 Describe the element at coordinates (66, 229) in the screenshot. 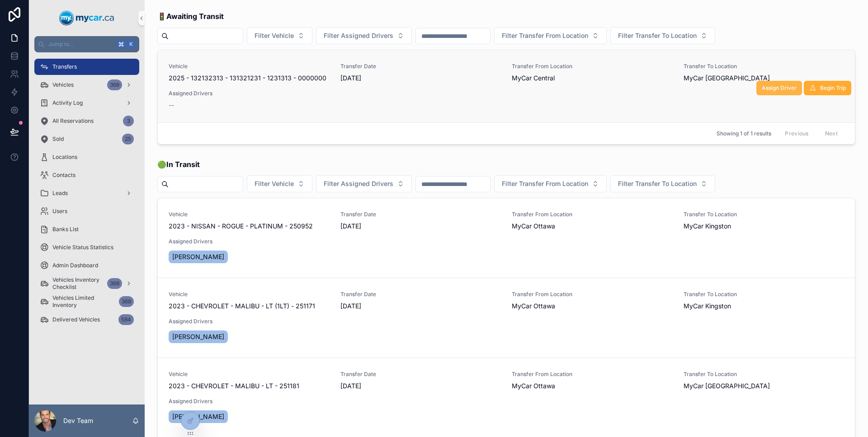

I see `span: Banks List` at that location.